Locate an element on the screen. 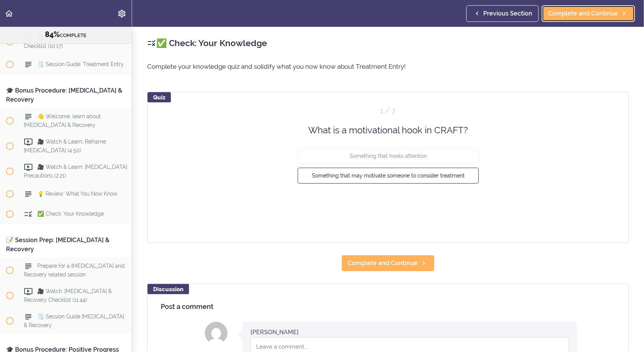 The width and height of the screenshot is (644, 352). div: Discussion is located at coordinates (168, 288).